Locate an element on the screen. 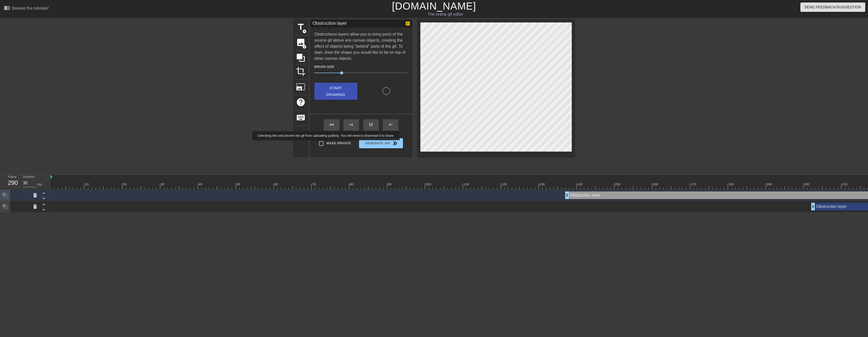 Image resolution: width=868 pixels, height=337 pixels. div: 170 is located at coordinates (693, 185).